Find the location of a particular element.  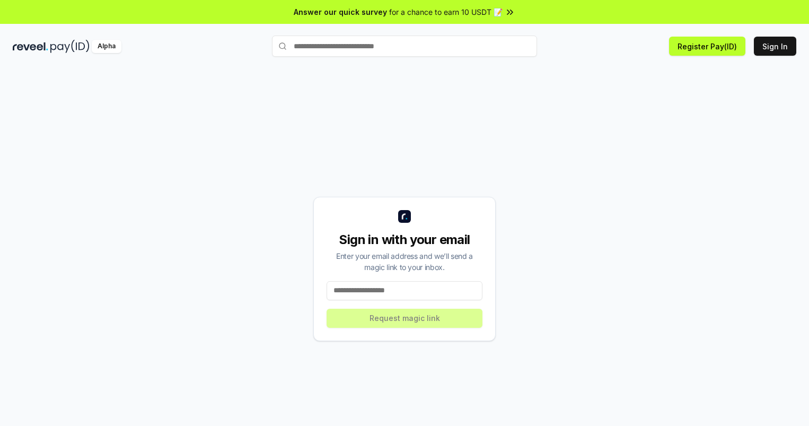

img: reveel_dark is located at coordinates (30, 46).